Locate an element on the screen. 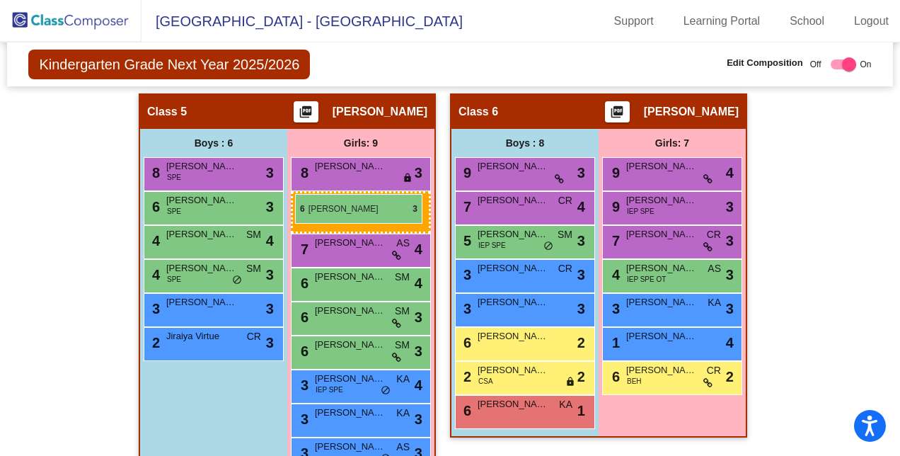  span: On is located at coordinates (866, 64).